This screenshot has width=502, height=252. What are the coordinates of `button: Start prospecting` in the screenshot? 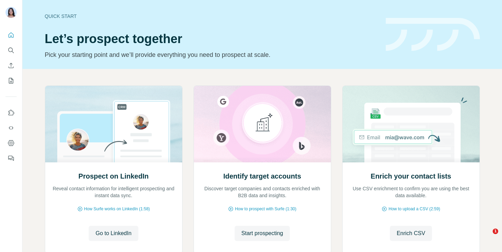 It's located at (262, 233).